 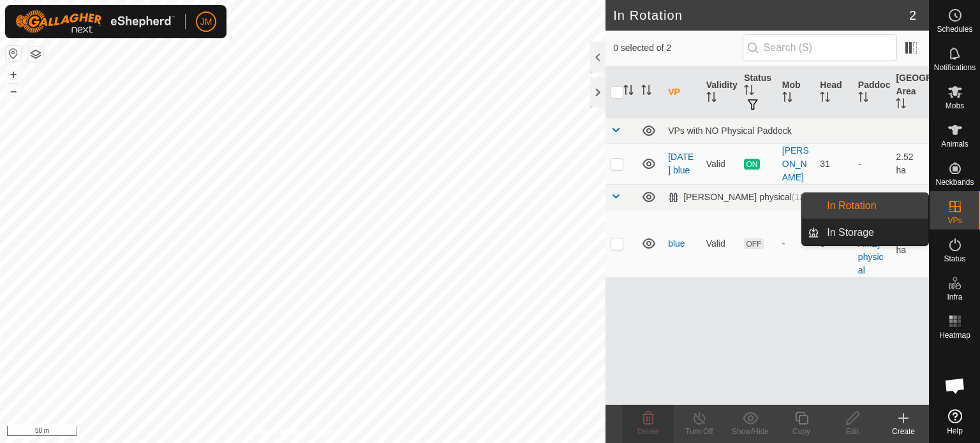 What do you see at coordinates (955, 422) in the screenshot?
I see `a: Help` at bounding box center [955, 422].